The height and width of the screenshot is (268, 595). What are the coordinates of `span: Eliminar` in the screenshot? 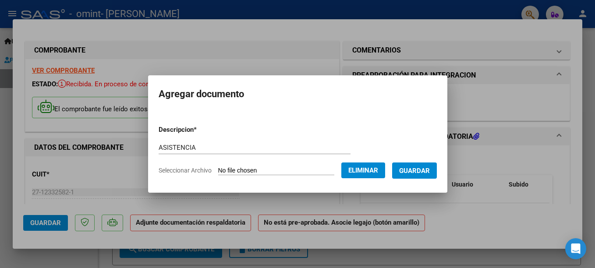 It's located at (363, 170).